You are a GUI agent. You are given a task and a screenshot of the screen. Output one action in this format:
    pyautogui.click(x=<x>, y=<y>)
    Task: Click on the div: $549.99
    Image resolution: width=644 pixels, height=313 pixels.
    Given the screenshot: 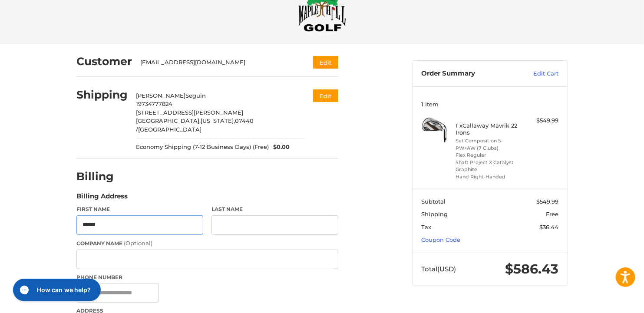 What is the action you would take?
    pyautogui.click(x=541, y=120)
    